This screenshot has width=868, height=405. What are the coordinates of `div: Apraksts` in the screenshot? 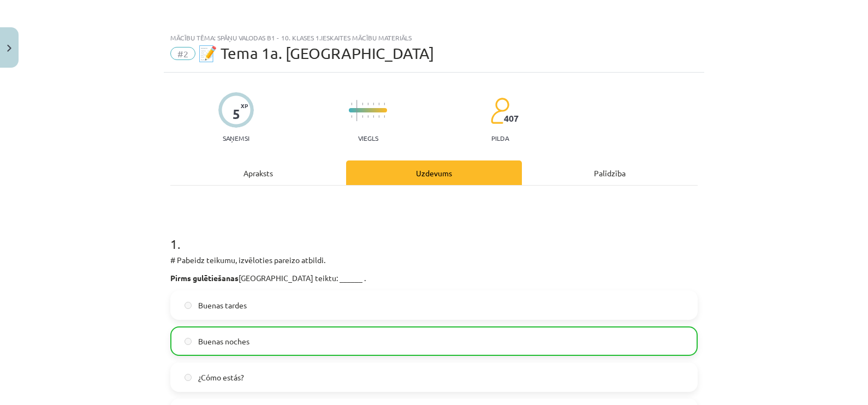 It's located at (258, 172).